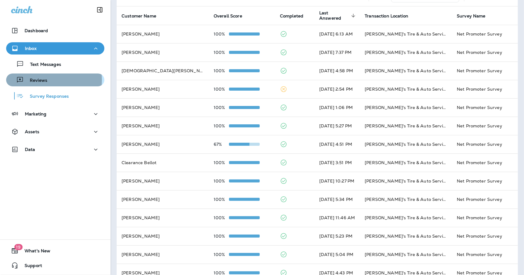 Image resolution: width=524 pixels, height=275 pixels. What do you see at coordinates (30, 267) in the screenshot?
I see `span: Support` at bounding box center [30, 267].